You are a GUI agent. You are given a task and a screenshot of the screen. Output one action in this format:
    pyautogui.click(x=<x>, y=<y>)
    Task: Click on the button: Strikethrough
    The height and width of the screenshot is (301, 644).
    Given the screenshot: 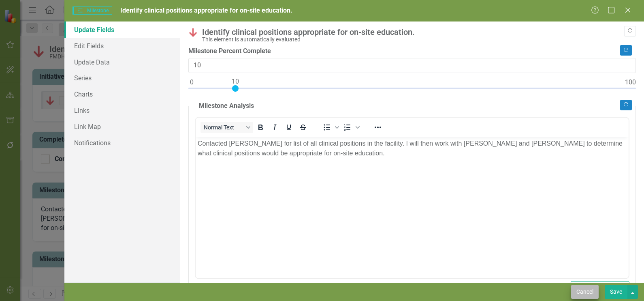 What is the action you would take?
    pyautogui.click(x=303, y=128)
    